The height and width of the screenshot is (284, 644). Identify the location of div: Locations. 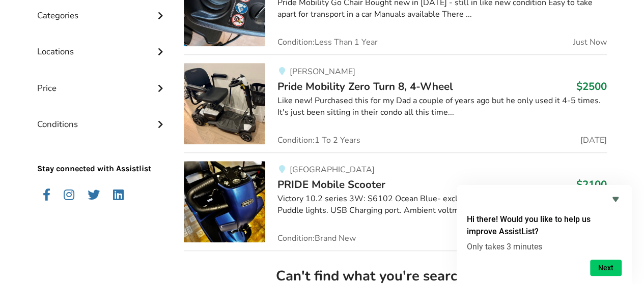
(102, 43).